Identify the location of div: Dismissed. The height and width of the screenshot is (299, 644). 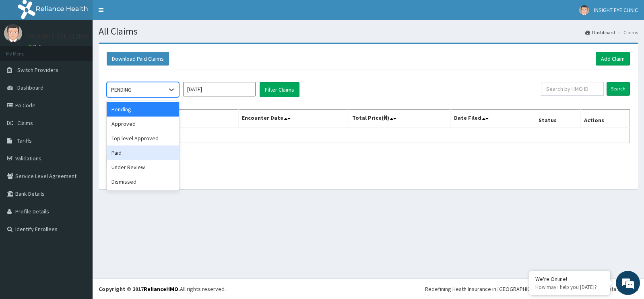
(143, 182).